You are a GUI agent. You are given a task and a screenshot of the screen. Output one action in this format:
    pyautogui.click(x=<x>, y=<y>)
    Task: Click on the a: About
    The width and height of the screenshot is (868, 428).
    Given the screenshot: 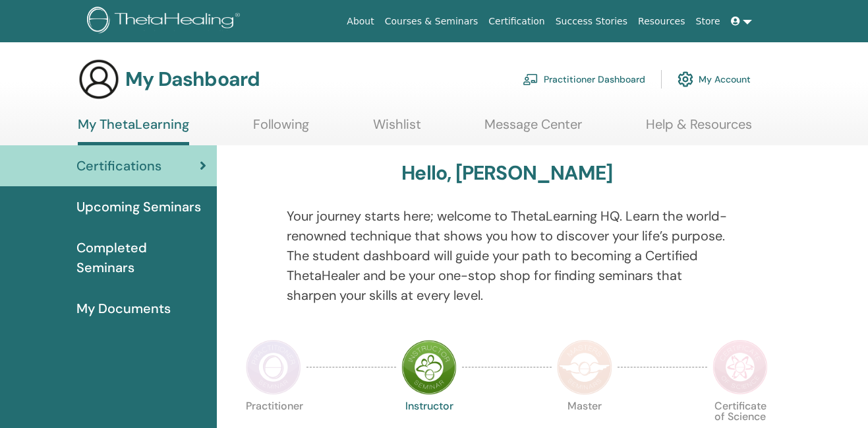 What is the action you would take?
    pyautogui.click(x=360, y=21)
    